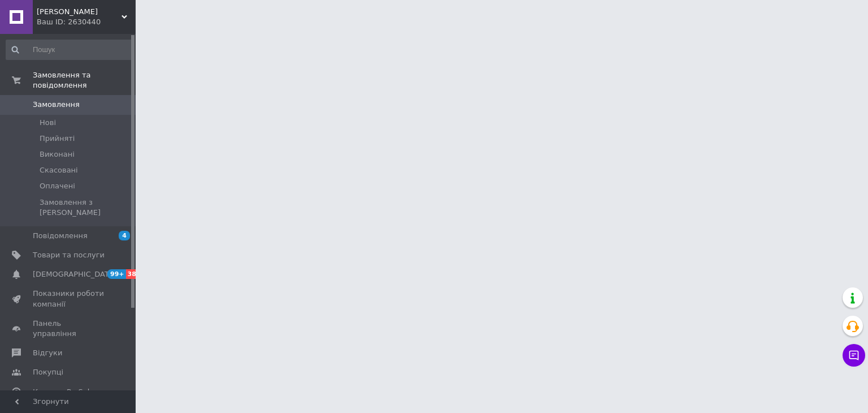 The image size is (868, 413). What do you see at coordinates (79, 12) in the screenshot?
I see `span: Vinil Garage` at bounding box center [79, 12].